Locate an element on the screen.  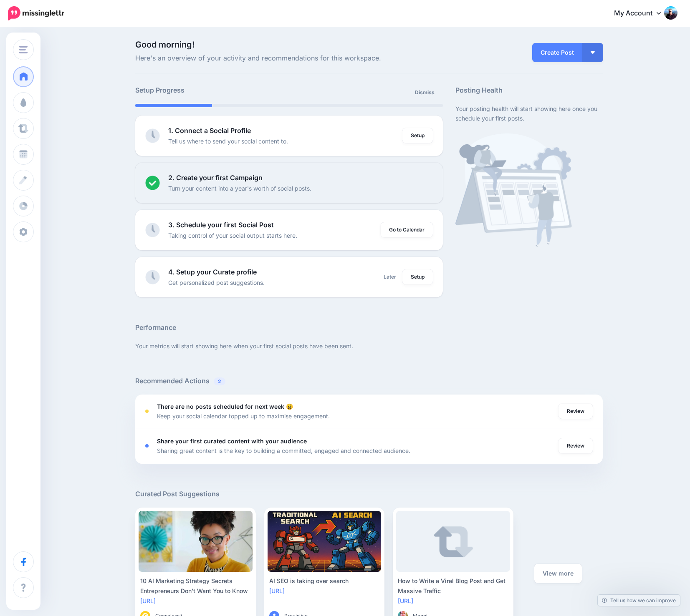
img: menu.png is located at coordinates (23, 50).